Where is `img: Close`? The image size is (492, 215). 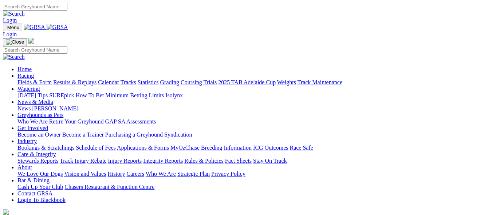
img: Close is located at coordinates (15, 42).